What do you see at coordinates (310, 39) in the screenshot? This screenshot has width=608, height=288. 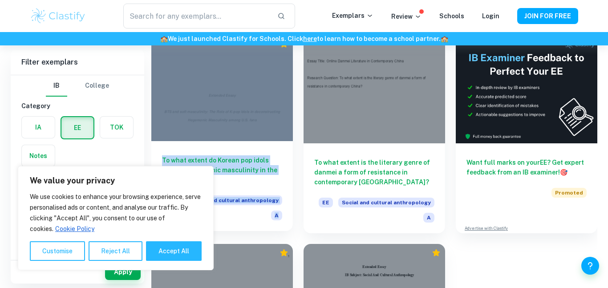 I see `a: here` at bounding box center [310, 39].